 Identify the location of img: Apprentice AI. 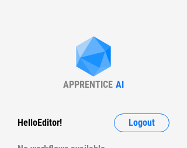
(94, 57).